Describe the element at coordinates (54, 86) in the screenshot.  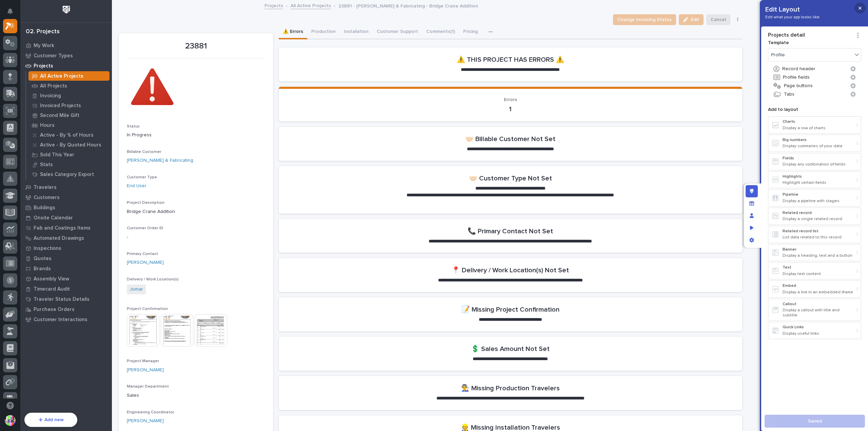
I see `p: All Projects` at that location.